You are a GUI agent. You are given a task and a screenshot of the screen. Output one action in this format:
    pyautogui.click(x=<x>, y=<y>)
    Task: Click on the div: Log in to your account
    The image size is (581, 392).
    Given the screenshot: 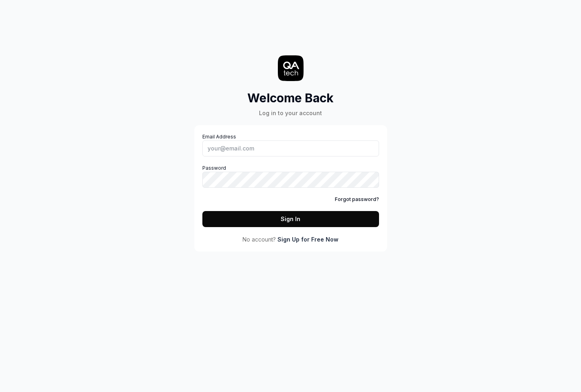 What is the action you would take?
    pyautogui.click(x=291, y=113)
    